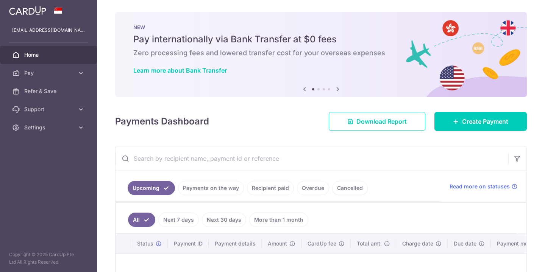  I want to click on a: Upcoming, so click(151, 188).